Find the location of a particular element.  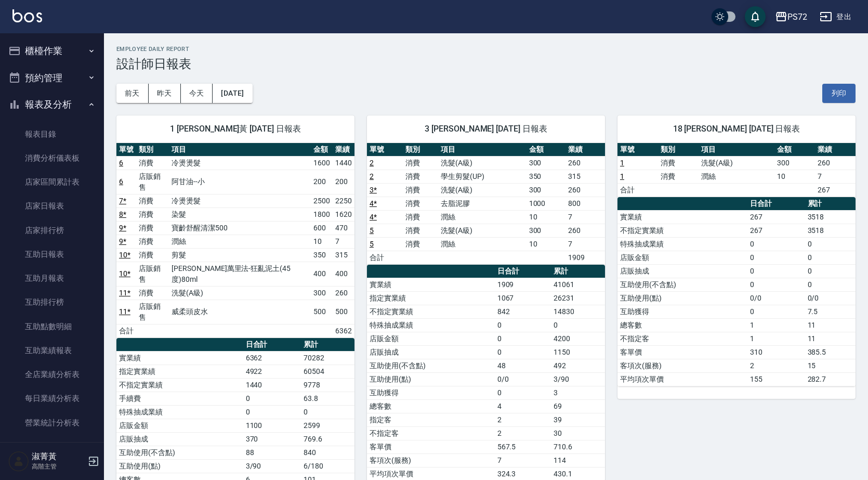

td: 1620 is located at coordinates (343, 214).